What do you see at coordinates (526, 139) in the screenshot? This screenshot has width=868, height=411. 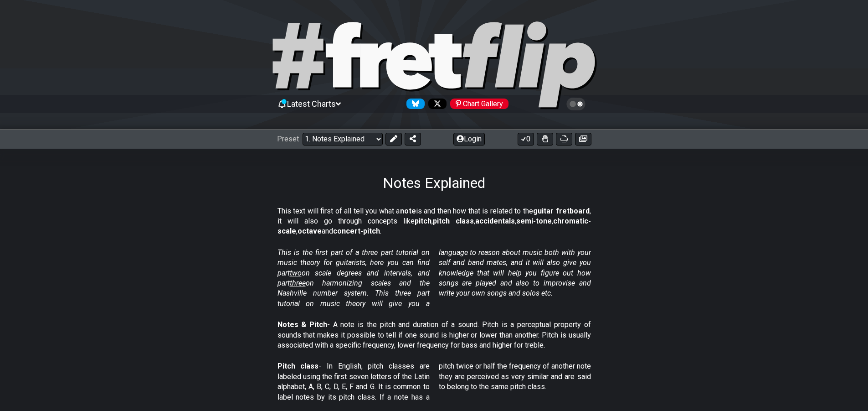 I see `button: 0` at bounding box center [526, 139].